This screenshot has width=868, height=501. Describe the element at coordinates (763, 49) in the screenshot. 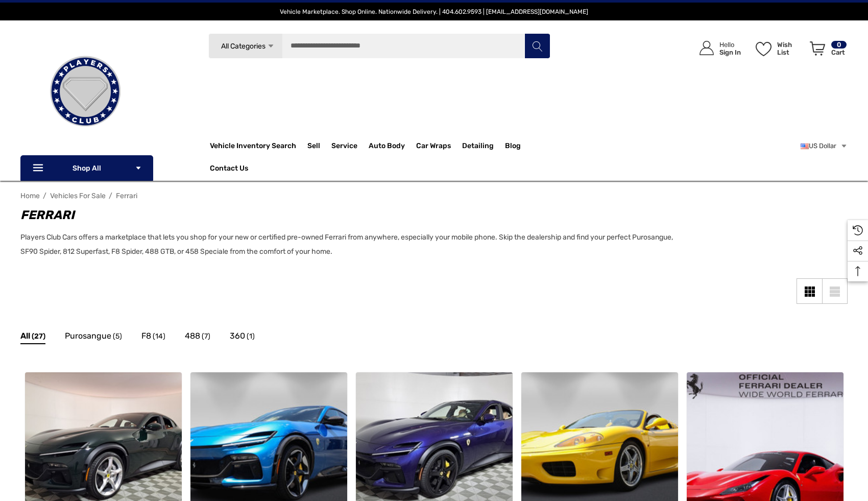

I see `svg: Wish List` at that location.